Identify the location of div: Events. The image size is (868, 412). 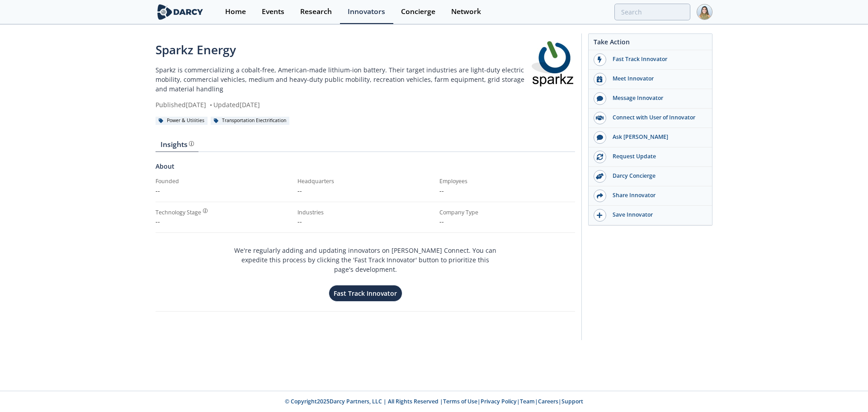
(273, 12).